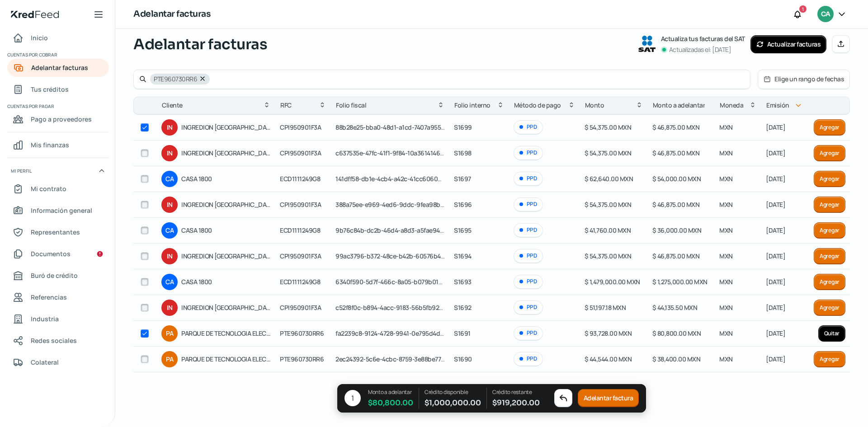  I want to click on div: 1, so click(353, 399).